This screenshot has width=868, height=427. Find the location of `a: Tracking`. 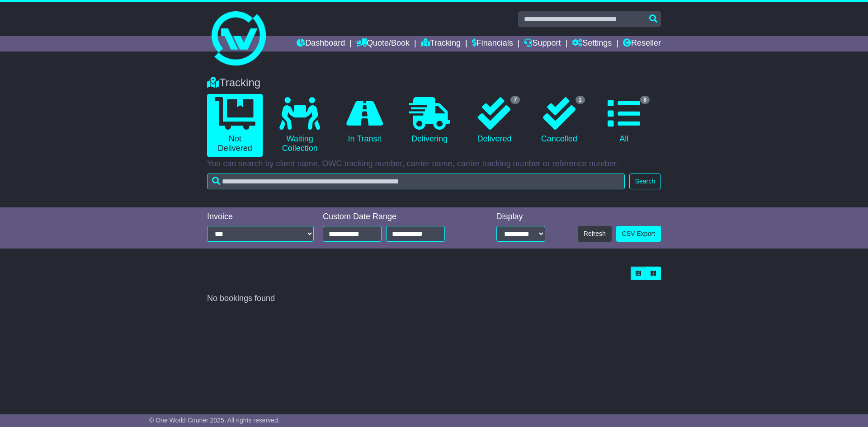

a: Tracking is located at coordinates (441, 44).